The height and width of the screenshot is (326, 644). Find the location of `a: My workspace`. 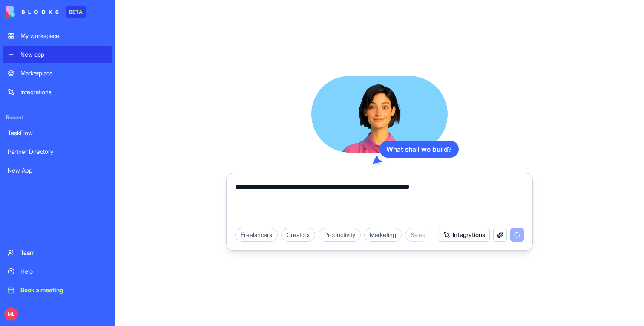

a: My workspace is located at coordinates (58, 36).